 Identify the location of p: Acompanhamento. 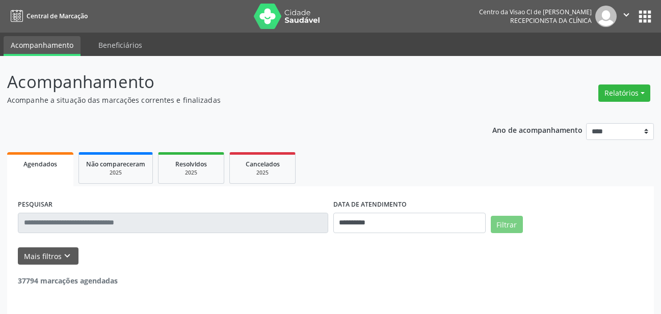
(233, 82).